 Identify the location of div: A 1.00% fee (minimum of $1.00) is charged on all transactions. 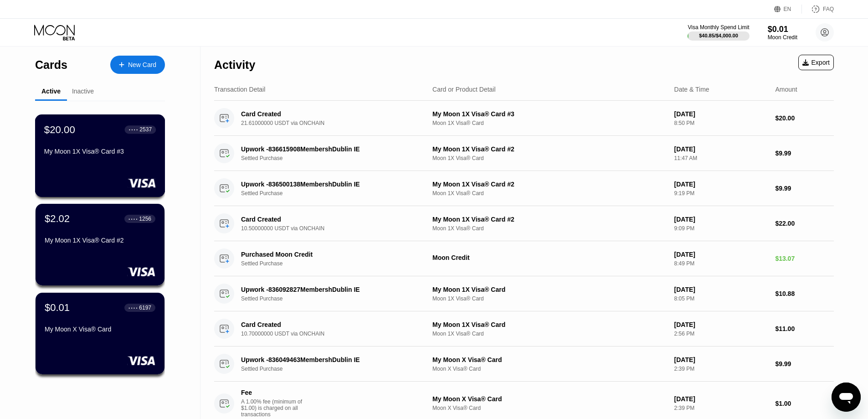
(275, 408).